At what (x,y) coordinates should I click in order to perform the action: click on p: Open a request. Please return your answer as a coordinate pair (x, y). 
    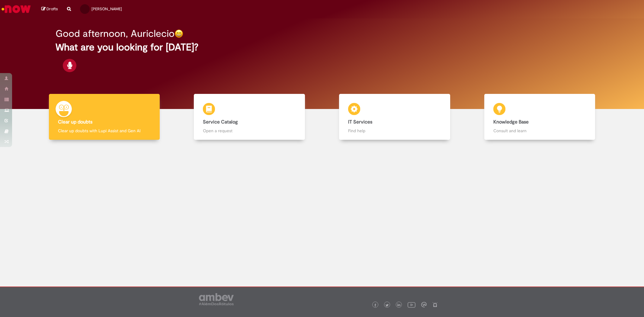
    Looking at the image, I should click on (249, 131).